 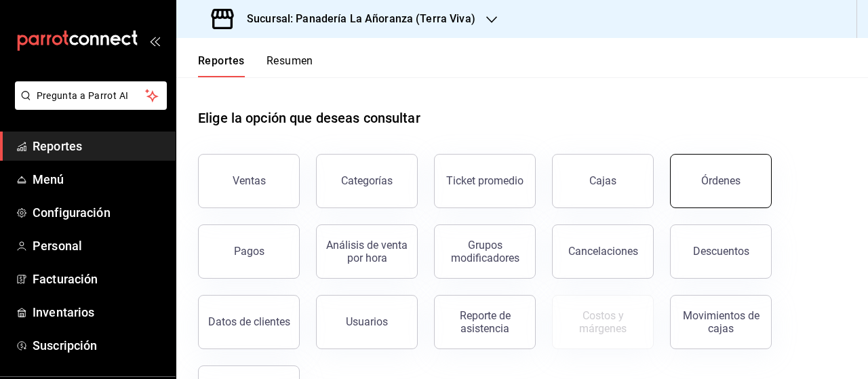 I want to click on button: Análisis de venta por hora, so click(x=367, y=252).